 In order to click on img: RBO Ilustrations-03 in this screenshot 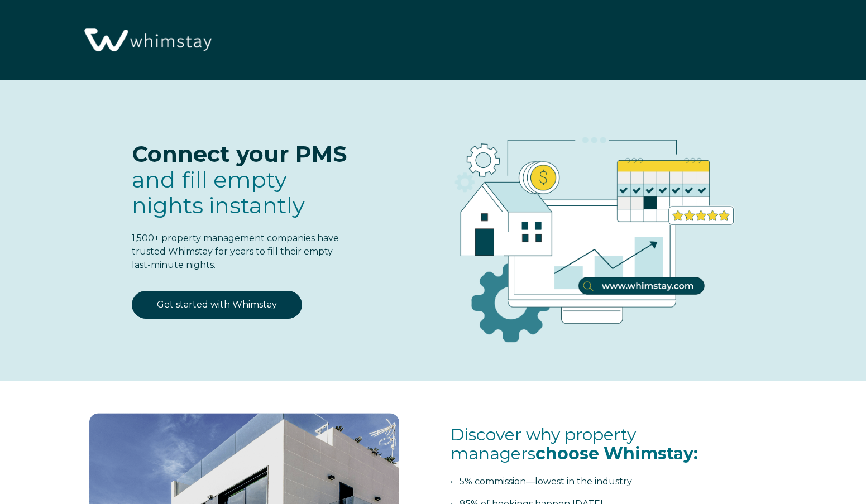, I will do `click(588, 231)`.